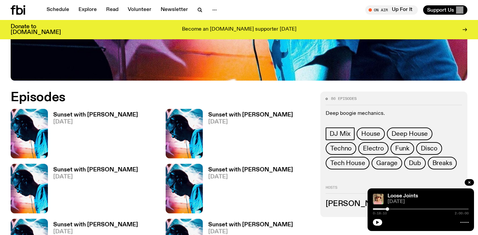 The image size is (478, 235). Describe the element at coordinates (344, 98) in the screenshot. I see `span: 86 episodes` at that location.